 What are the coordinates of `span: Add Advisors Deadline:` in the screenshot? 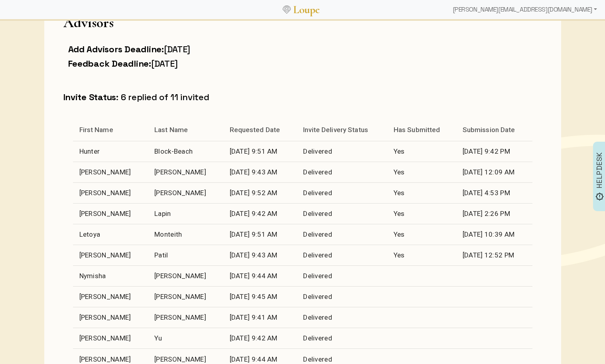 It's located at (116, 49).